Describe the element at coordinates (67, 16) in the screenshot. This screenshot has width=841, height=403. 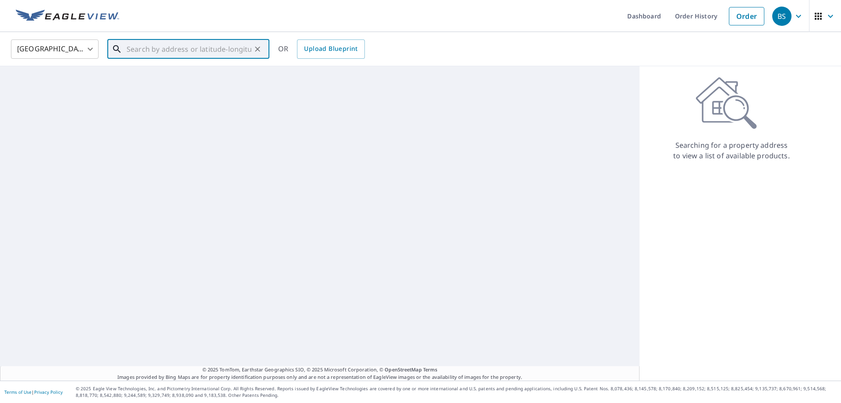
I see `img: EV Logo` at that location.